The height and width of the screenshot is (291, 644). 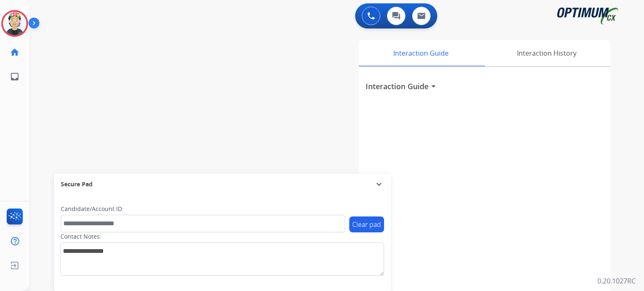 I want to click on span: Secure Pad, so click(x=76, y=184).